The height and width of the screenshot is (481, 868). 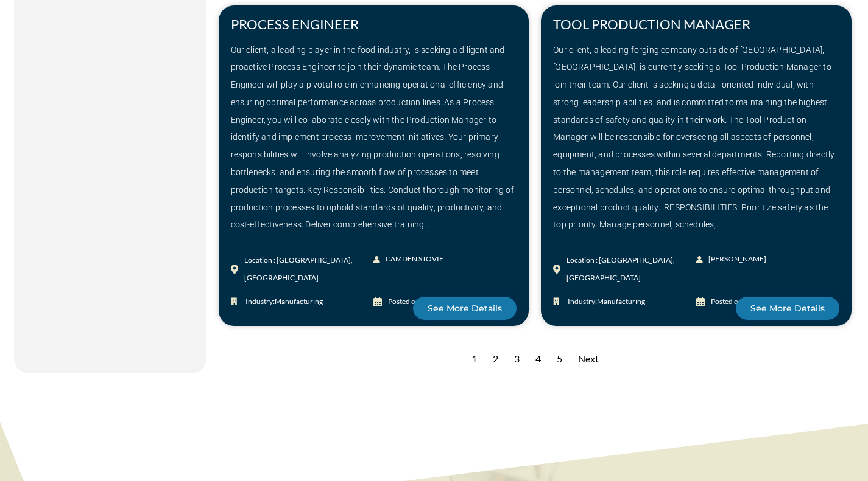 I want to click on div: 3, so click(x=517, y=359).